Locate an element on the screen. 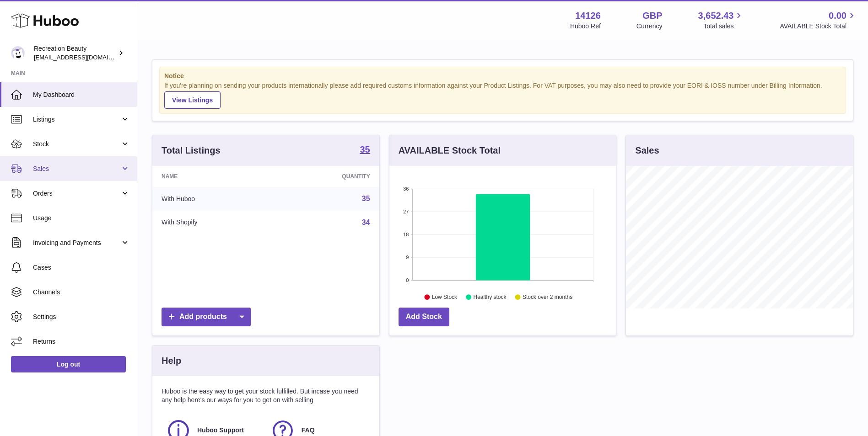 The image size is (868, 436). text: Stock over 2 months is located at coordinates (547, 297).